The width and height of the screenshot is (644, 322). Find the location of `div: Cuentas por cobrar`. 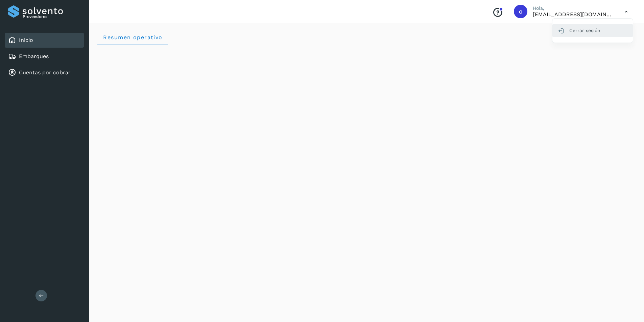

div: Cuentas por cobrar is located at coordinates (44, 72).